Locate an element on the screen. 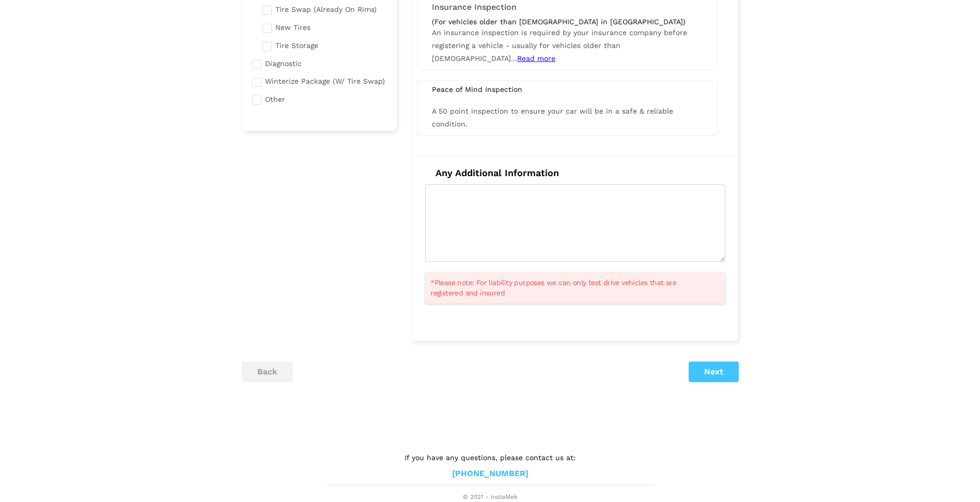  p: If you have any questions, please contact us at: is located at coordinates (490, 458).